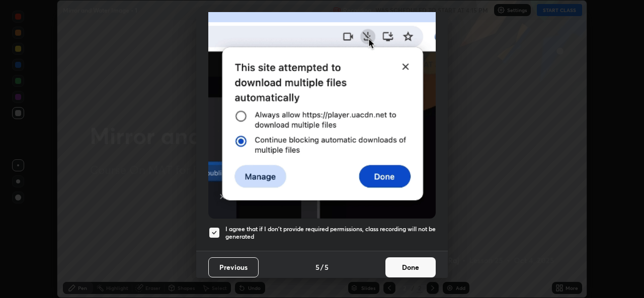  What do you see at coordinates (331, 233) in the screenshot?
I see `h5: I agree that if I don't provide required permissions, class recording will not be generated` at bounding box center [331, 233].